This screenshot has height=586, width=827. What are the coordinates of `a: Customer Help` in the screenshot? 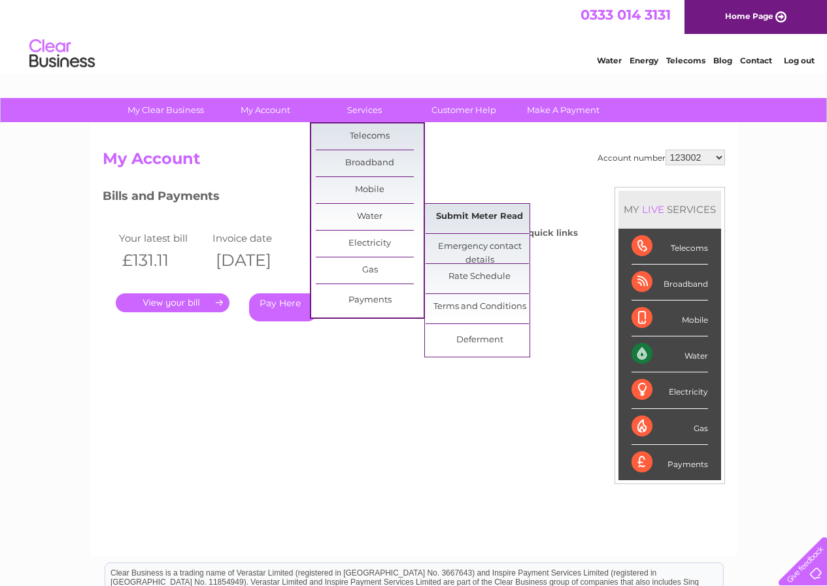 It's located at (463, 110).